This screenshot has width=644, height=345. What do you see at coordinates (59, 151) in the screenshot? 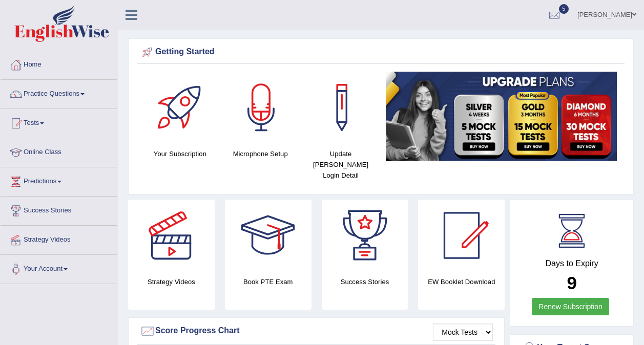
I see `a: Online Class` at bounding box center [59, 151].